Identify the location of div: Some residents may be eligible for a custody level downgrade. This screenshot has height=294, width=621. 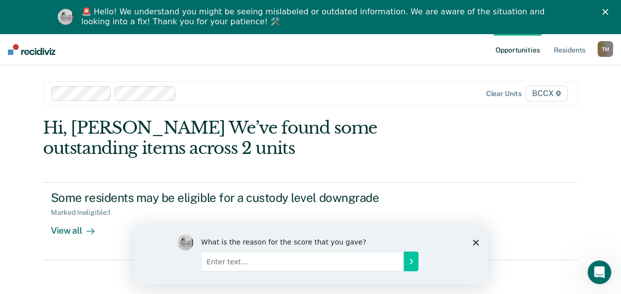
(224, 197).